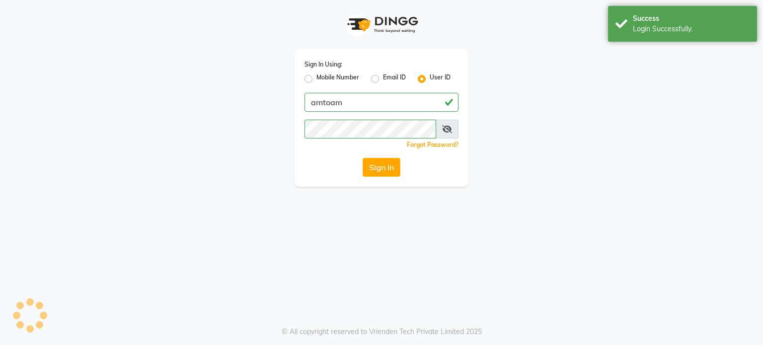 Image resolution: width=763 pixels, height=345 pixels. What do you see at coordinates (394, 79) in the screenshot?
I see `label: Email ID` at bounding box center [394, 79].